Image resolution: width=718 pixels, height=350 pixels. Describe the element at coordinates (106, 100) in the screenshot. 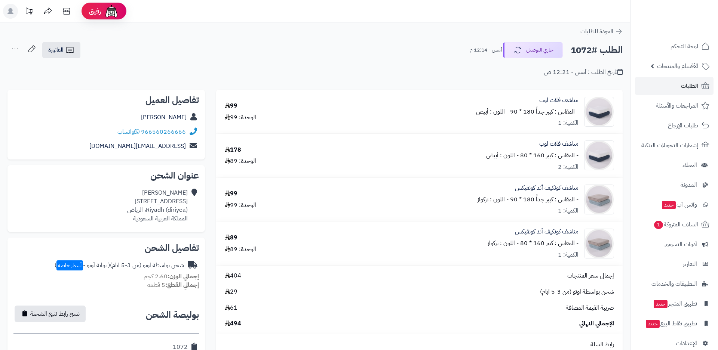

I see `h2: تفاصيل العميل` at that location.